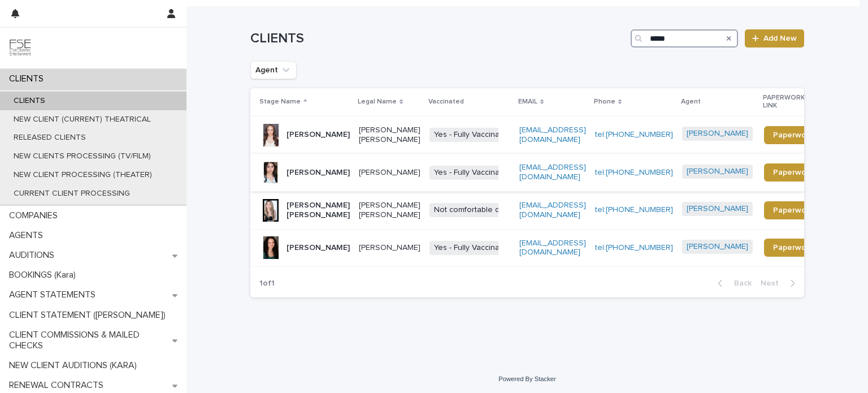 The image size is (868, 393). I want to click on h1: CLIENTS, so click(438, 39).